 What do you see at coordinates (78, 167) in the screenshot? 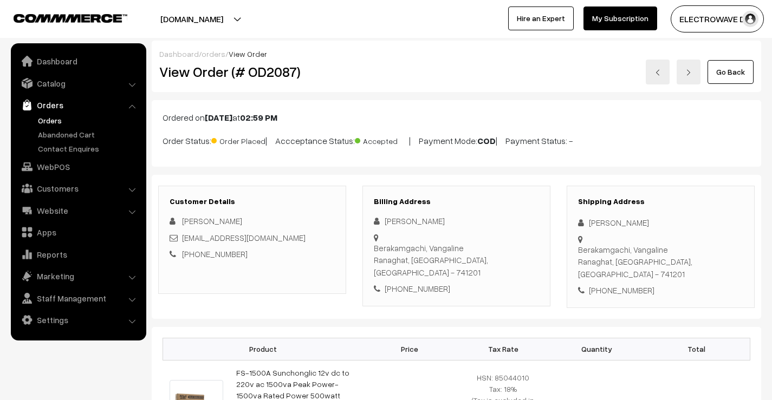
I see `a: WebPOS` at bounding box center [78, 167].